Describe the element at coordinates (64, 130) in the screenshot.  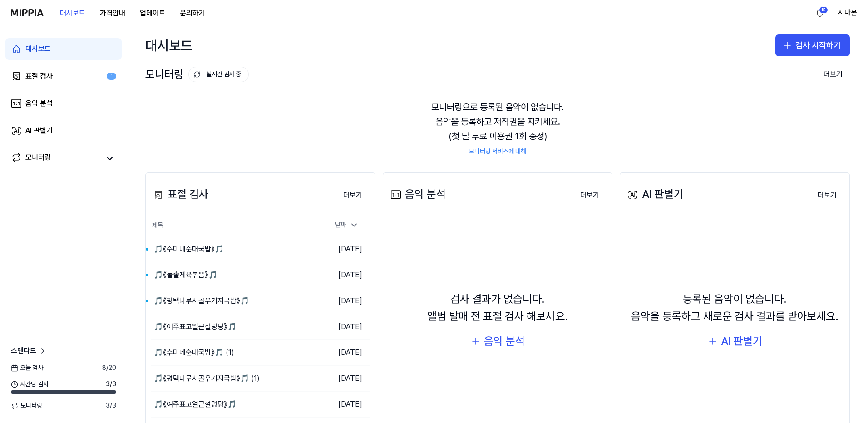
I see `a: AI 판별기` at that location.